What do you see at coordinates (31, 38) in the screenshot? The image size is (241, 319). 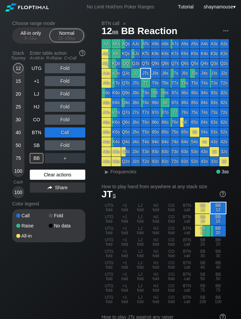 I see `div: 5 – 12` at bounding box center [31, 38].